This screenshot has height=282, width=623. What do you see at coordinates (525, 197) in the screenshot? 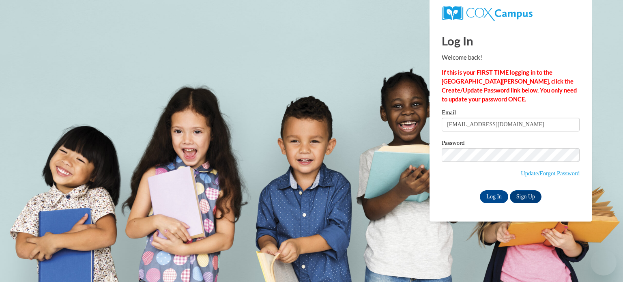
I see `a: Sign Up` at bounding box center [525, 197].